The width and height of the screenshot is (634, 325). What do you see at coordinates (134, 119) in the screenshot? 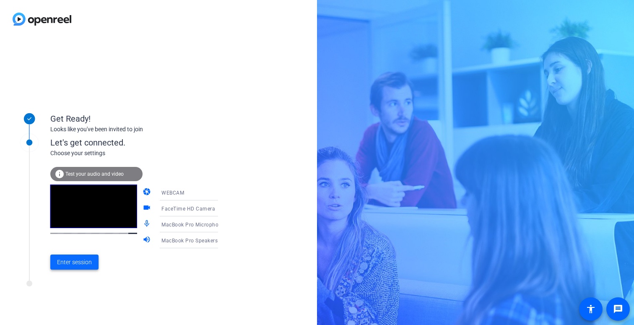
I see `div: Get Ready!` at bounding box center [134, 119].